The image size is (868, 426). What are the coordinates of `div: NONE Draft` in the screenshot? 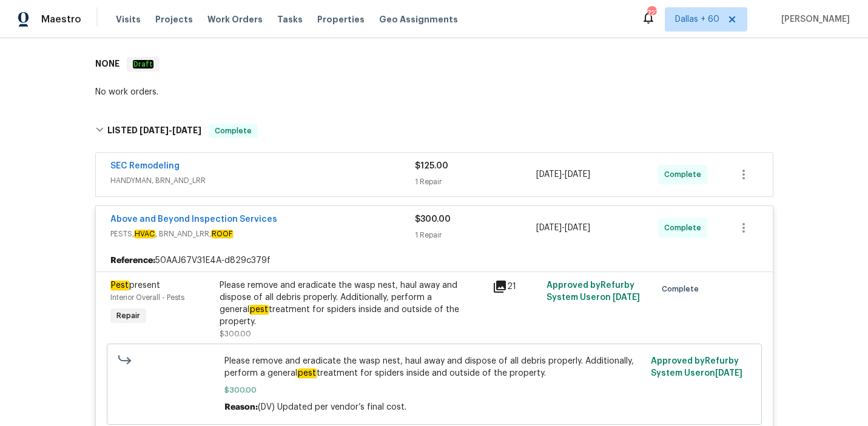 It's located at (435, 64).